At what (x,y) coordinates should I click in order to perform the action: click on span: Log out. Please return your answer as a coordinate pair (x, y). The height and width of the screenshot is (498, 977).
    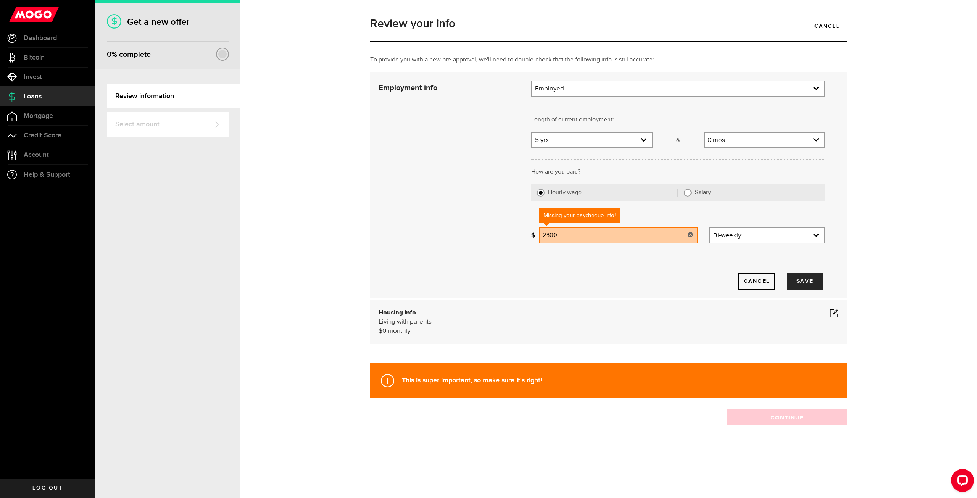
    Looking at the image, I should click on (47, 488).